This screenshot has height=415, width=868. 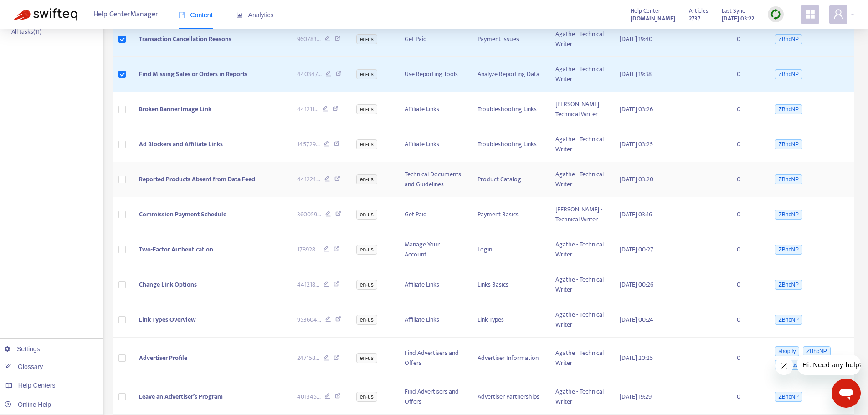 What do you see at coordinates (308, 250) in the screenshot?
I see `span: 178928 ...` at bounding box center [308, 250].